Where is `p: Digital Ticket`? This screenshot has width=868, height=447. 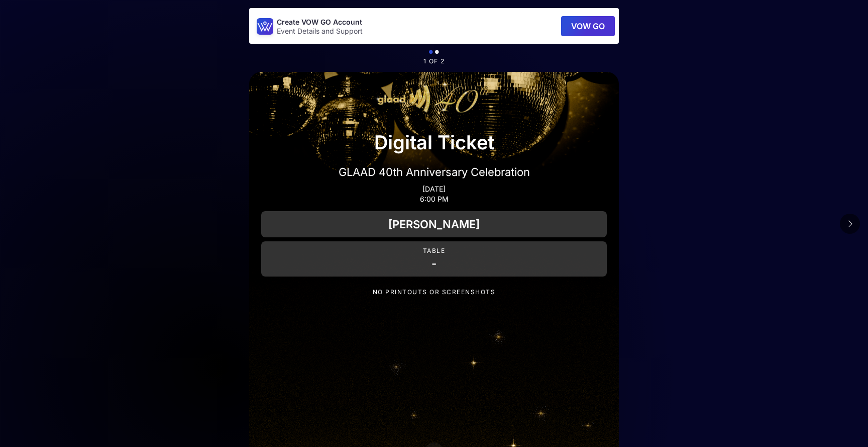
p: Digital Ticket is located at coordinates (434, 142).